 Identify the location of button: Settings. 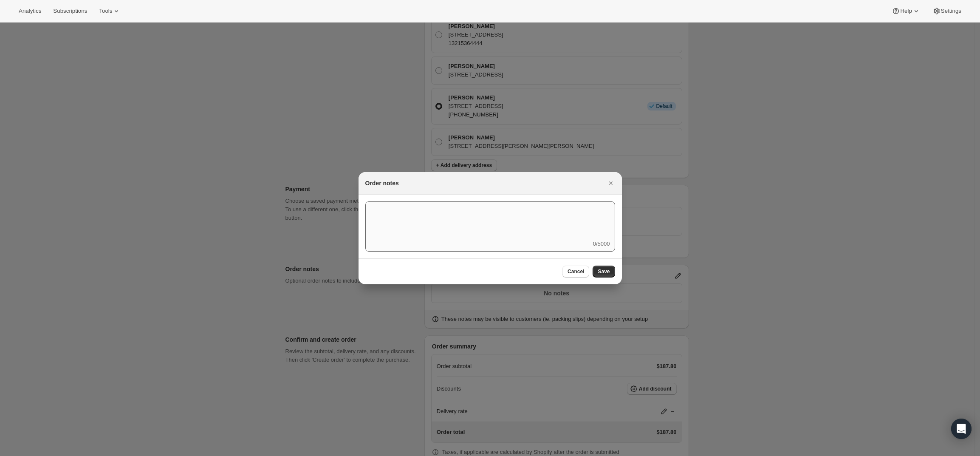
(947, 11).